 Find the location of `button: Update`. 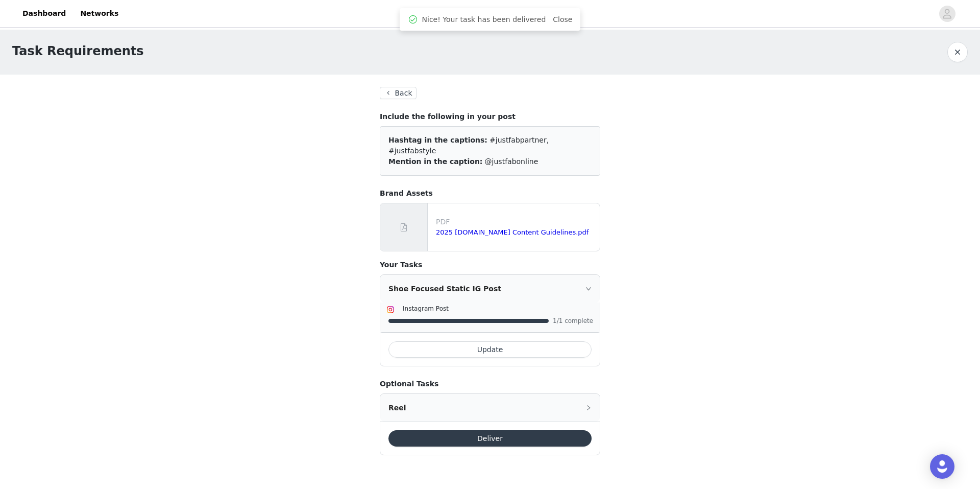

button: Update is located at coordinates (490, 350).